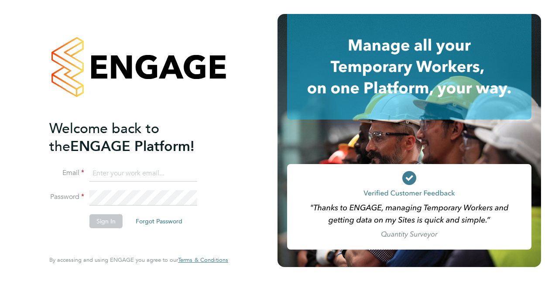  I want to click on span: By accessing and using ENGAGE you agree to our, so click(139, 260).